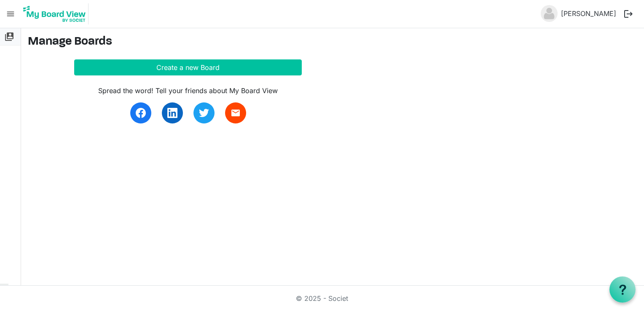 This screenshot has height=311, width=644. I want to click on a: email, so click(236, 113).